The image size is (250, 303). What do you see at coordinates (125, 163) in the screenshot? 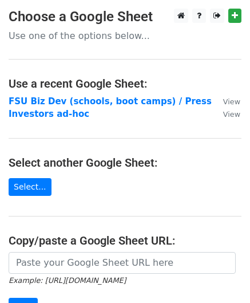
I see `h4: Select another Google Sheet:` at bounding box center [125, 163].